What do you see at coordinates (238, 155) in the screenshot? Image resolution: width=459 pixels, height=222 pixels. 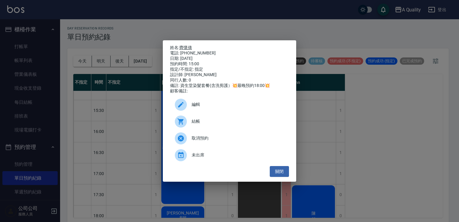 I see `span: 未出席` at bounding box center [238, 155].